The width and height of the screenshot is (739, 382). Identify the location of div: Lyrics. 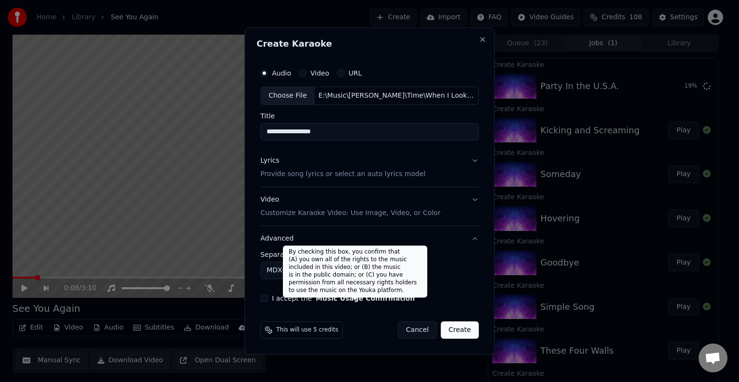
(269, 161).